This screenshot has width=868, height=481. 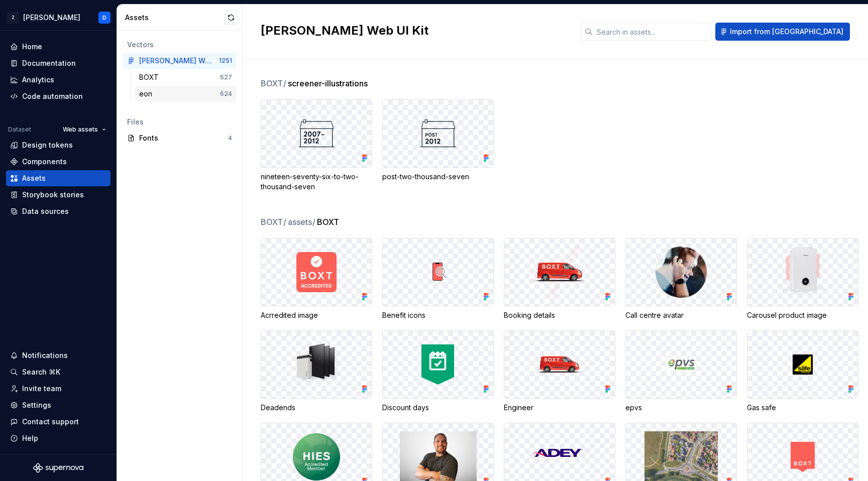 I want to click on span: assets, so click(x=302, y=222).